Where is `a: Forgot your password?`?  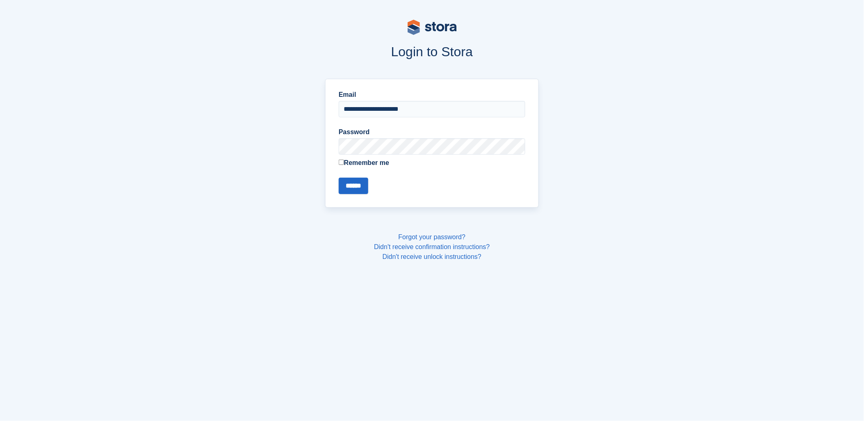
a: Forgot your password? is located at coordinates (432, 237).